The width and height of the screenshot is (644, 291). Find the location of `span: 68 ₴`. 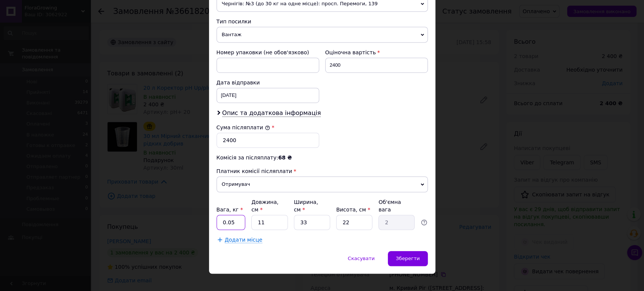

span: 68 ₴ is located at coordinates (285, 158).